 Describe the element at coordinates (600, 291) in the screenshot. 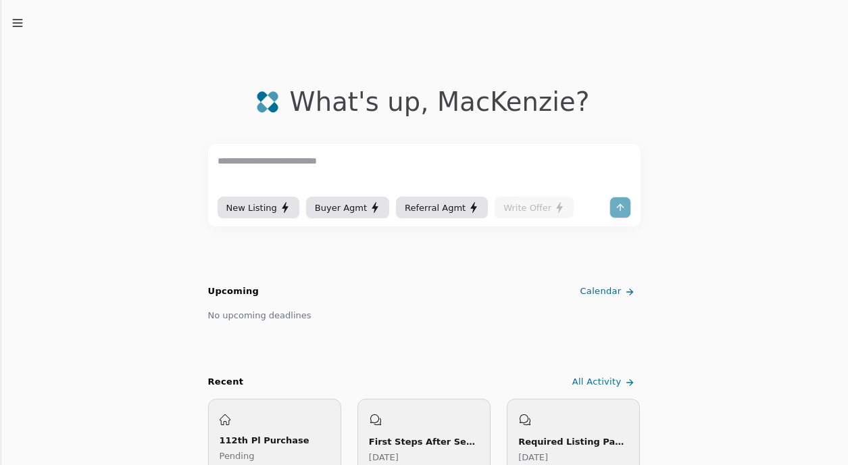

I see `span: Calendar` at that location.